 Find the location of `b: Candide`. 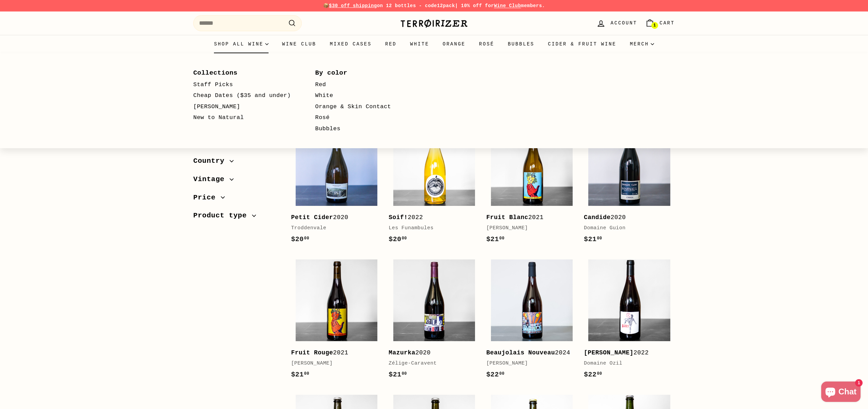

b: Candide is located at coordinates (597, 218).